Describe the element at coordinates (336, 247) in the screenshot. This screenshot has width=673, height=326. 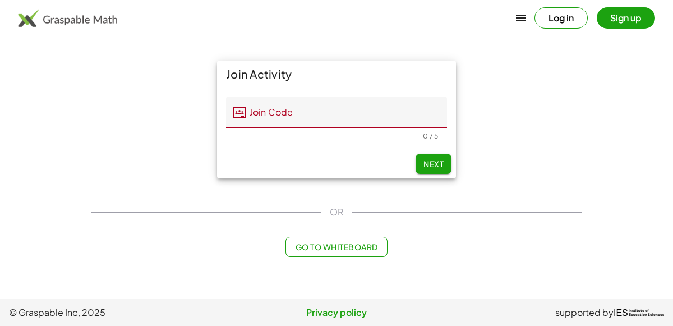
I see `span: Go to Whiteboard` at that location.